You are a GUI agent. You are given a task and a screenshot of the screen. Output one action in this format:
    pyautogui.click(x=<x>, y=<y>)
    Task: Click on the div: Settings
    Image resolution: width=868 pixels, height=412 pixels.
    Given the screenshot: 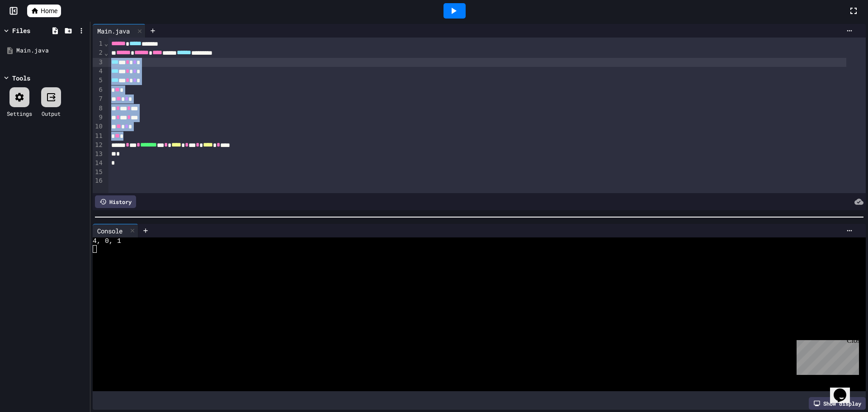 What is the action you would take?
    pyautogui.click(x=19, y=113)
    